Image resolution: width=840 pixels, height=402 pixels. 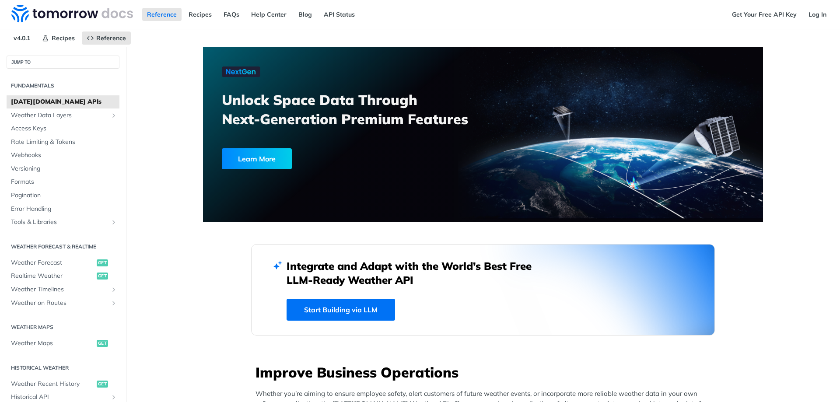 What do you see at coordinates (63, 344) in the screenshot?
I see `a: Weather Mapsget` at bounding box center [63, 344].